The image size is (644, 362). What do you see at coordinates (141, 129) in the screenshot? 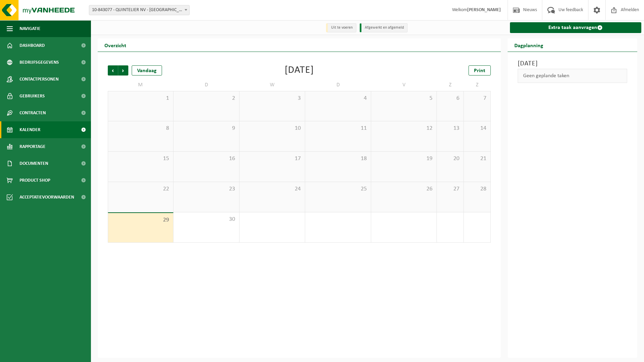
I see `span: 8` at bounding box center [141, 129].